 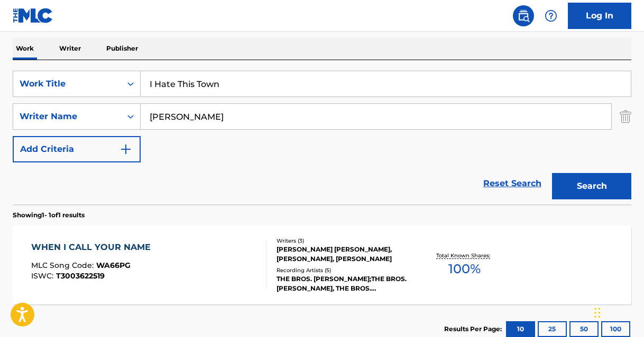 I want to click on img: MLC Logo, so click(x=33, y=15).